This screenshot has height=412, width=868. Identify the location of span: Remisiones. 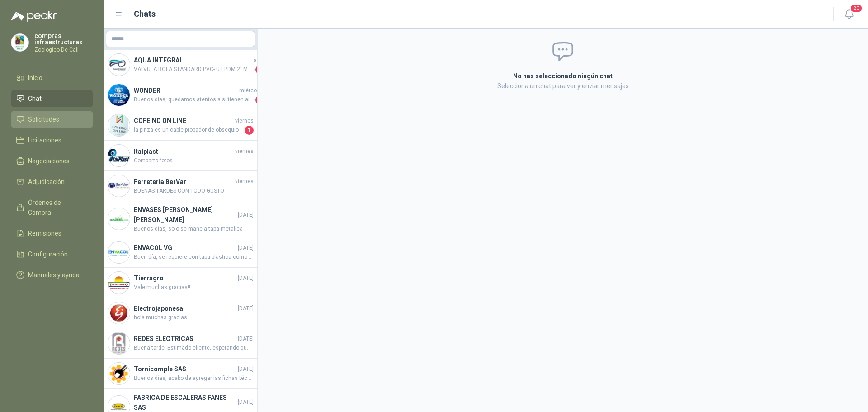
(45, 233).